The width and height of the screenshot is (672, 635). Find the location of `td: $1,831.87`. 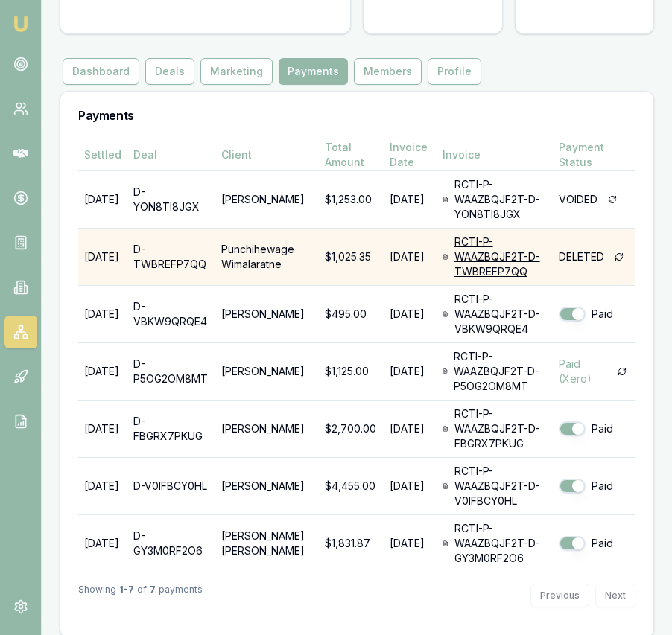

td: $1,831.87 is located at coordinates (350, 543).